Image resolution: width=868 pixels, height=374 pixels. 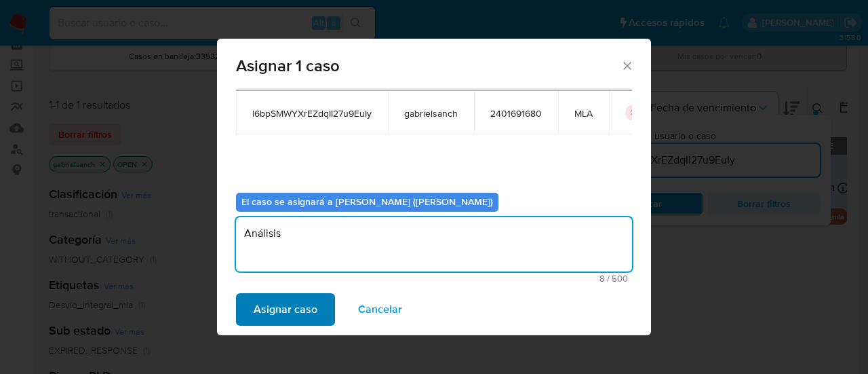 What do you see at coordinates (286, 310) in the screenshot?
I see `button: Asignar caso` at bounding box center [286, 310].